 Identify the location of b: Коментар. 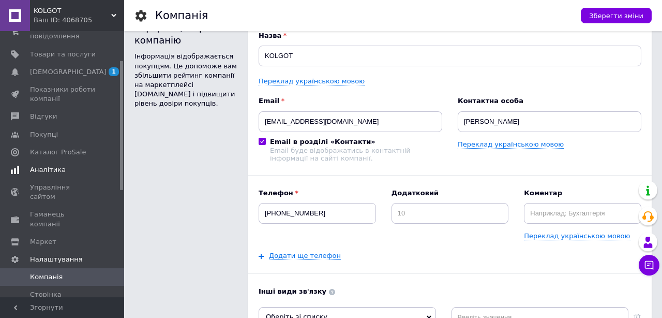
(582, 193).